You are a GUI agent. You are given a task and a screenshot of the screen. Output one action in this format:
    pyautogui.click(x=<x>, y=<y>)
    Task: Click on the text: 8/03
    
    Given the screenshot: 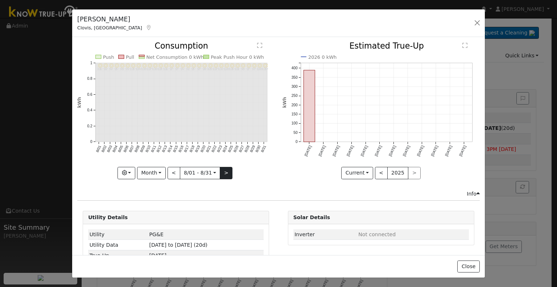 What is the action you would take?
    pyautogui.click(x=110, y=149)
    